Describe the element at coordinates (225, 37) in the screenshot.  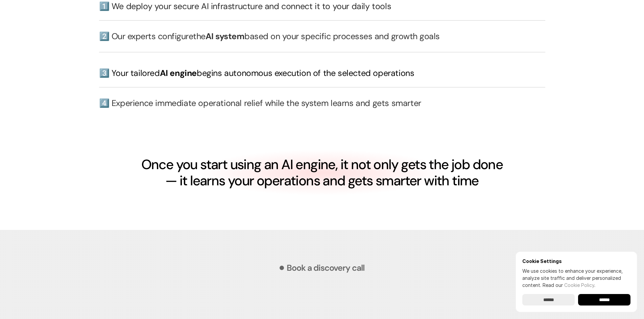
I see `strong: AI system` at that location.